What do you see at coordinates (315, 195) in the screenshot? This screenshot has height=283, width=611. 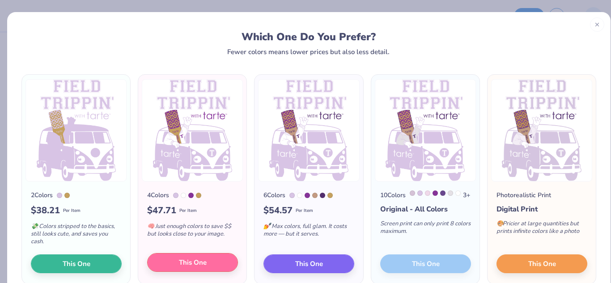 I see `div: 7521 C` at bounding box center [315, 195].